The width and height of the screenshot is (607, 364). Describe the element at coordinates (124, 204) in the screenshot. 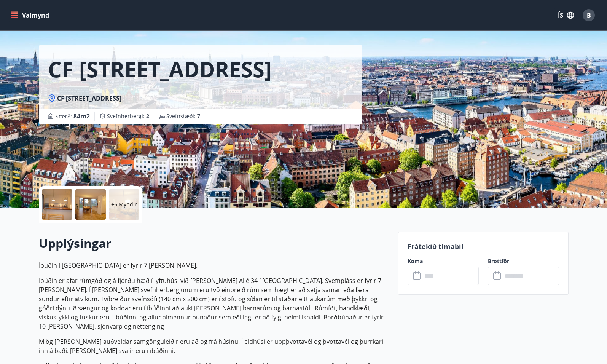

I see `p: +6 Myndir` at that location.